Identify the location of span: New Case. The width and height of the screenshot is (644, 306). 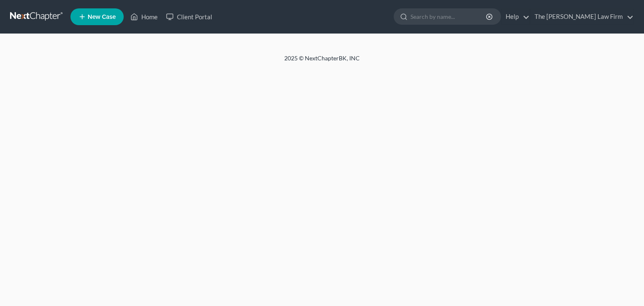
(102, 17).